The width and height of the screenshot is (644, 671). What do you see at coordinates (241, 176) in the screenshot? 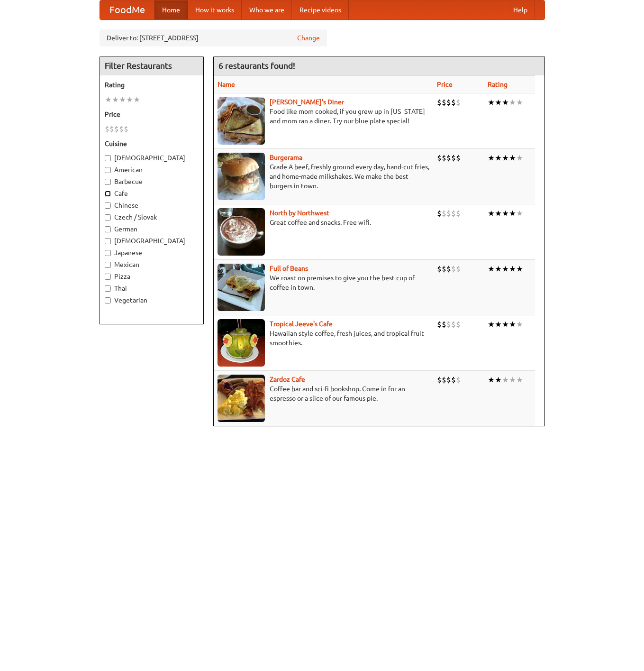
I see `img: burgerama.jpg` at bounding box center [241, 176].